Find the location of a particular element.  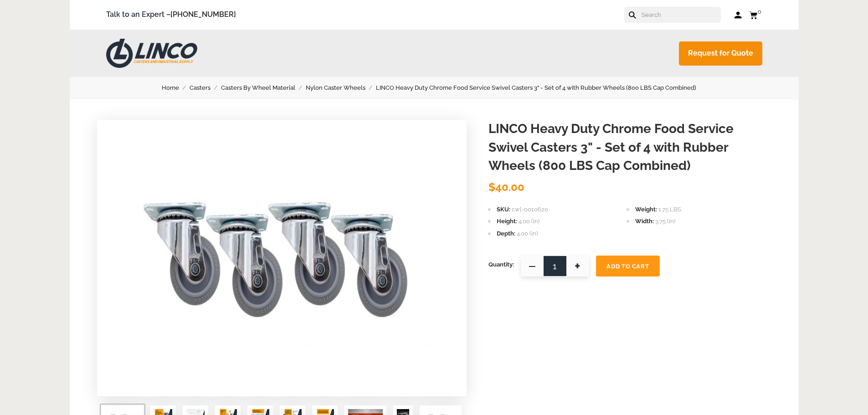

span: 0 is located at coordinates (760, 11).